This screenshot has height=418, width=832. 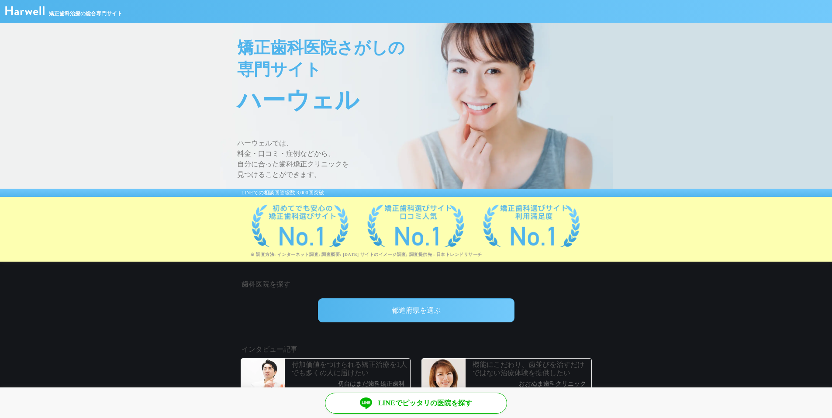 What do you see at coordinates (553, 384) in the screenshot?
I see `p: おおぬま歯科クリニック` at bounding box center [553, 384].